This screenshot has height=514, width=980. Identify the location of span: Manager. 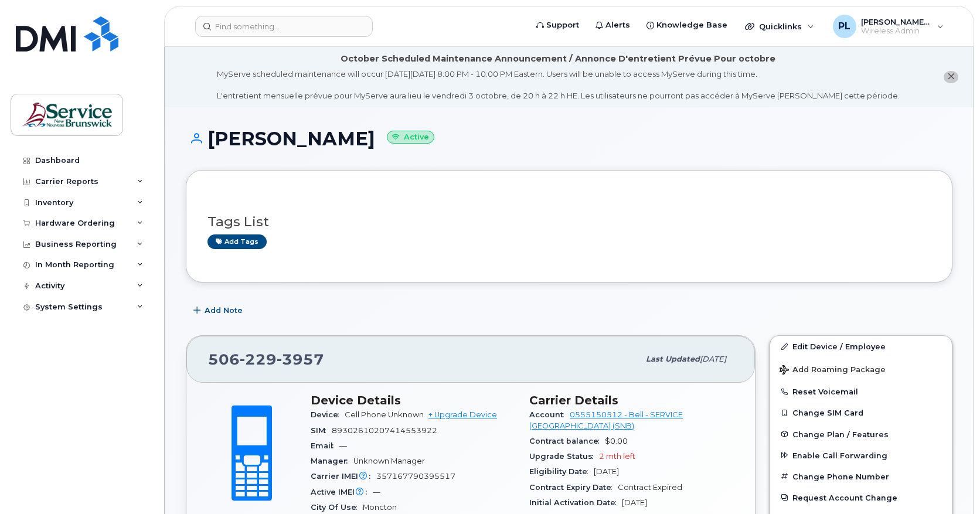
(332, 460).